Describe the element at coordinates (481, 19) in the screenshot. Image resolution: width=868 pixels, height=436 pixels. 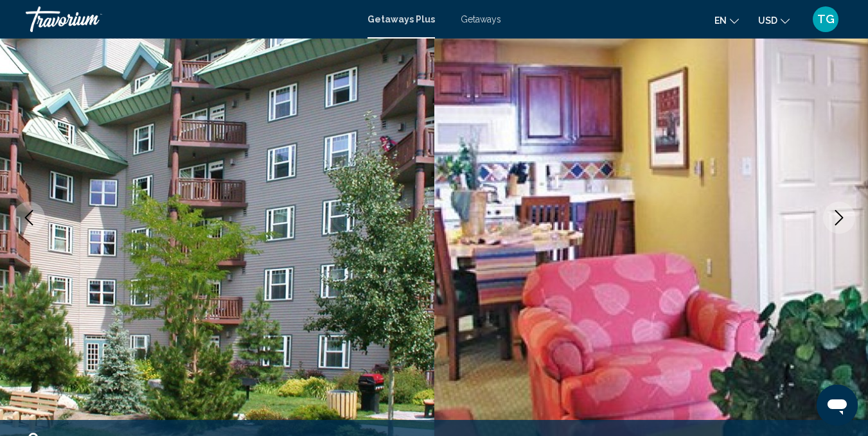
I see `a: Getaways` at that location.